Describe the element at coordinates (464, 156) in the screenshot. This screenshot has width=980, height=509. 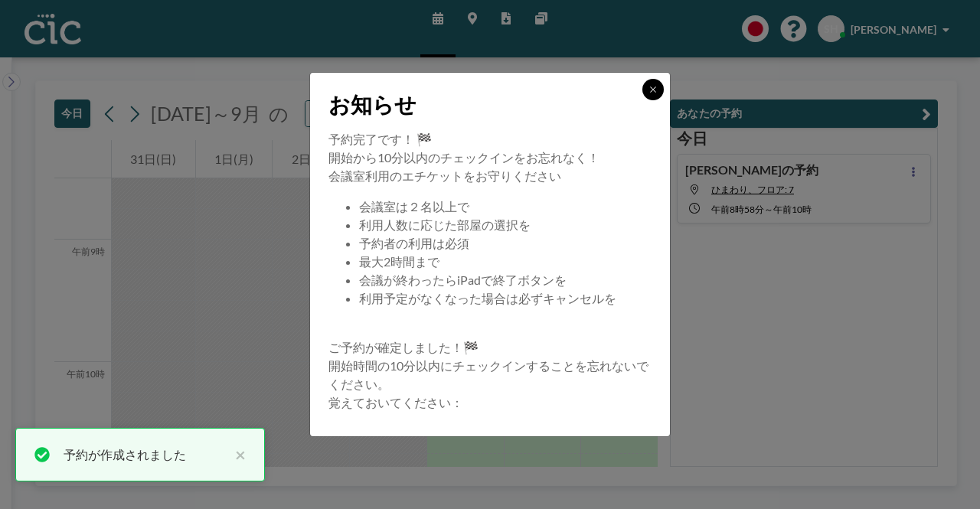
I see `font: 開始から10分以内のチェックインをお忘れなく！` at that location.